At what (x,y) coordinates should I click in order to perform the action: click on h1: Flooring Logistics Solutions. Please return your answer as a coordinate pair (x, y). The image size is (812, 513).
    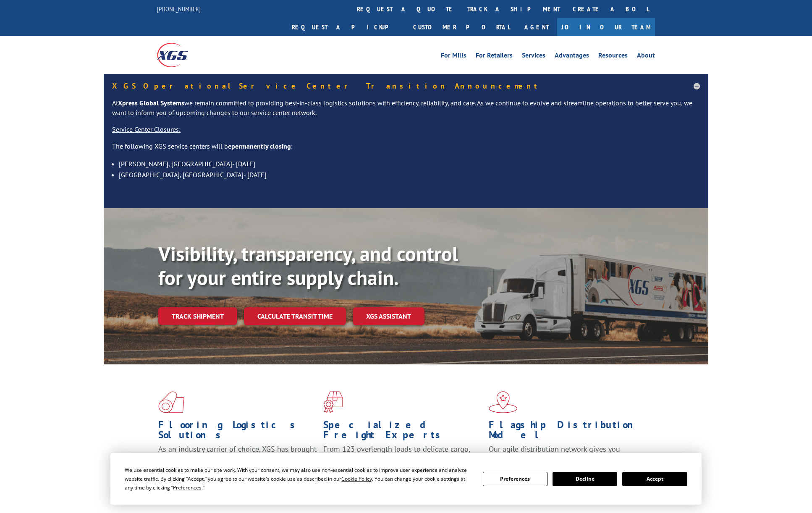
    Looking at the image, I should click on (238, 432).